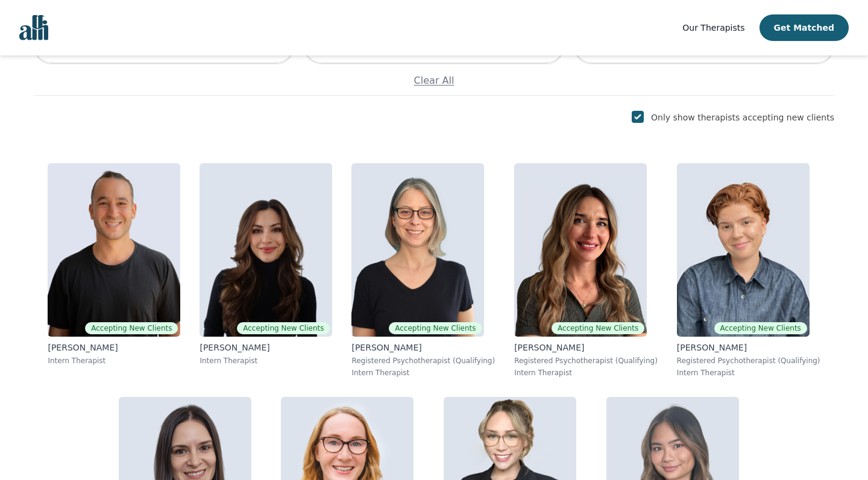 This screenshot has width=868, height=480. What do you see at coordinates (33, 28) in the screenshot?
I see `img: alli logo` at bounding box center [33, 28].